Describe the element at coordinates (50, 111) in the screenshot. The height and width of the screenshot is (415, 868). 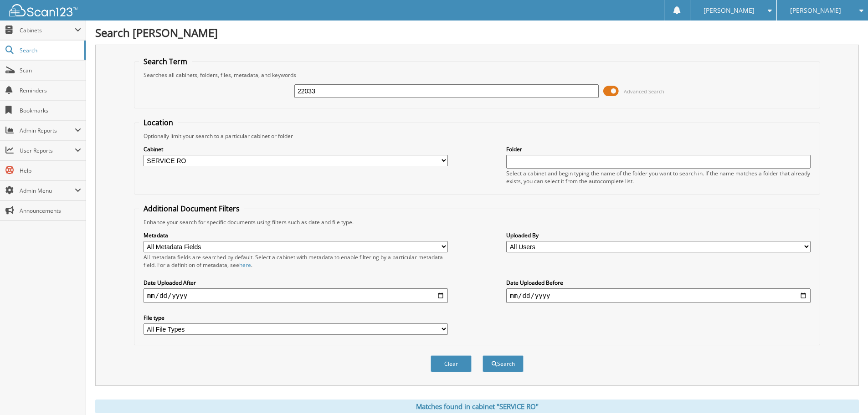
I see `span: Bookmarks` at that location.